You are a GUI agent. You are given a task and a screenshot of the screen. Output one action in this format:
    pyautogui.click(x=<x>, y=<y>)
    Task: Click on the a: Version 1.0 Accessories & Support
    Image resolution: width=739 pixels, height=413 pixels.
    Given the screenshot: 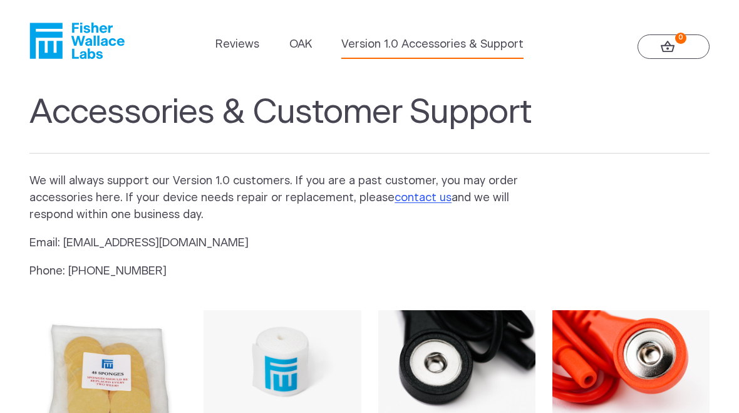 What is the action you would take?
    pyautogui.click(x=432, y=44)
    